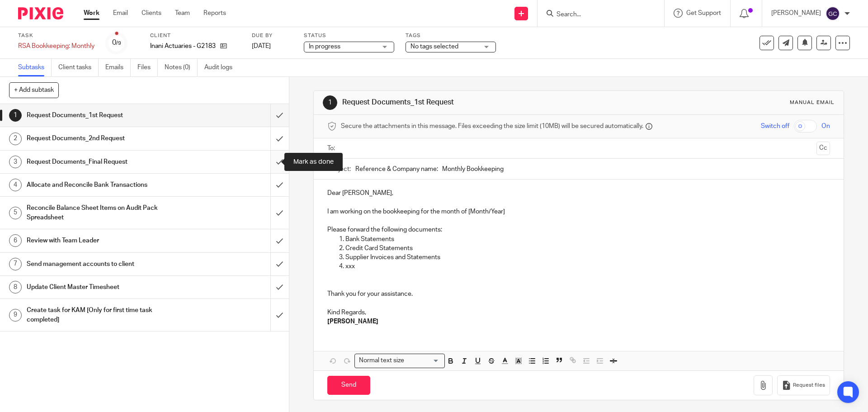 Image resolution: width=868 pixels, height=412 pixels. Describe the element at coordinates (105, 139) in the screenshot. I see `h1: Request Documents_2nd Request` at that location.